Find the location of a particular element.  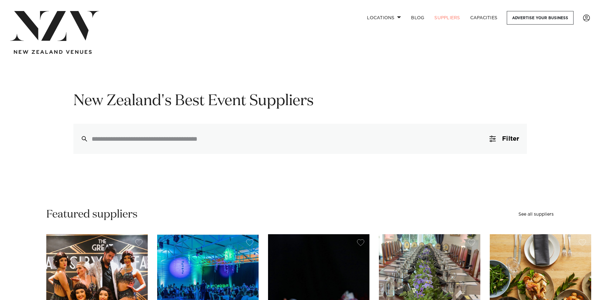

a: Capacities is located at coordinates (484, 18).